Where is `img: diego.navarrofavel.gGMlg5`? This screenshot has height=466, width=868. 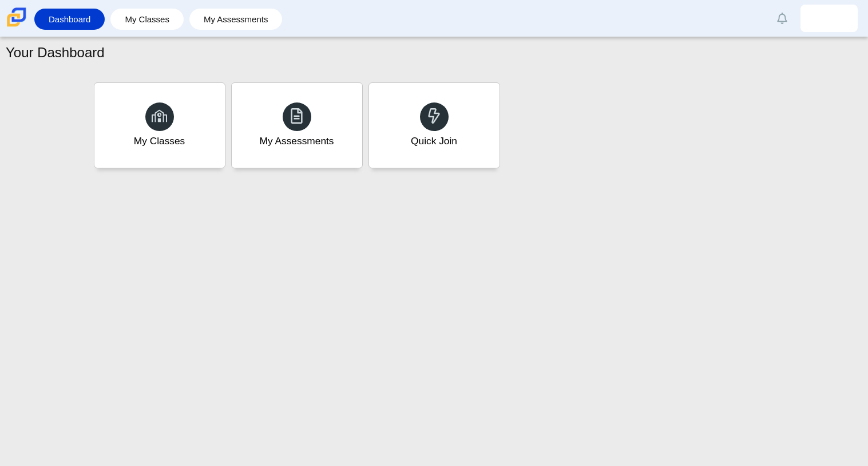
img: diego.navarrofavel.gGMlg5 is located at coordinates (829, 18).